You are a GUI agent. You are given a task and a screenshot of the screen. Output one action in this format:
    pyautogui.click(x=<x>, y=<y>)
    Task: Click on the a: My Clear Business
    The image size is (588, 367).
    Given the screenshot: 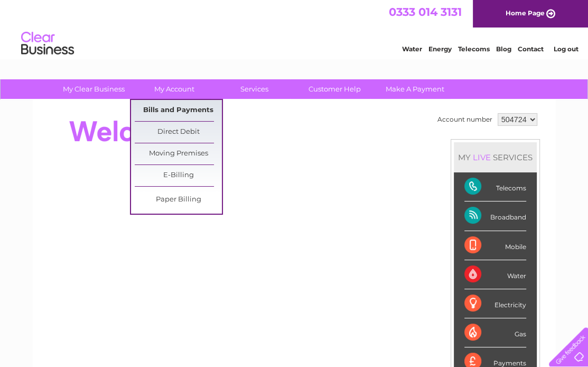 What is the action you would take?
    pyautogui.click(x=94, y=89)
    